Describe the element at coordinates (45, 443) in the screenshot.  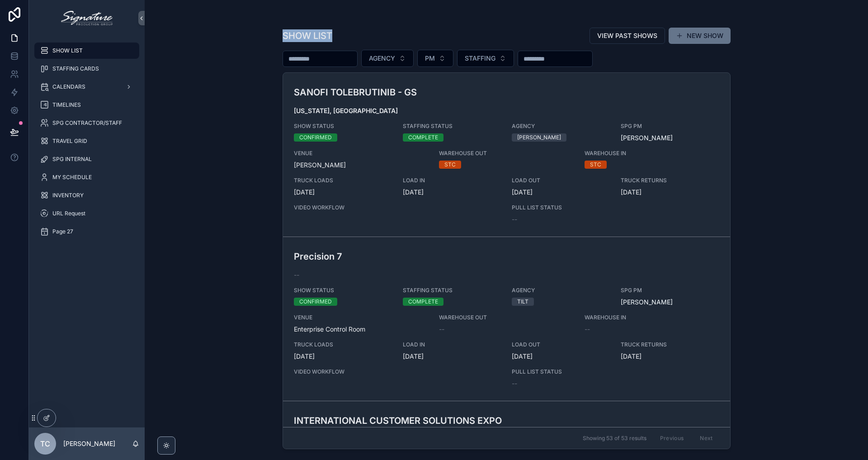
I see `span: TC` at that location.